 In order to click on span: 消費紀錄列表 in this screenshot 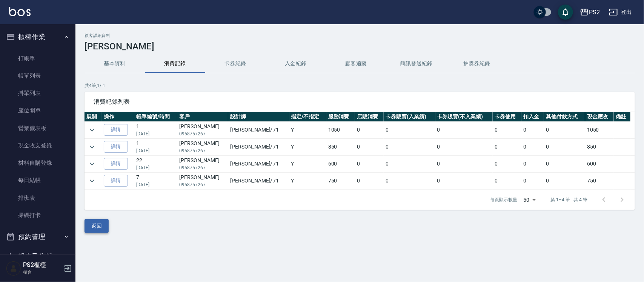, I will do `click(360, 102)`.